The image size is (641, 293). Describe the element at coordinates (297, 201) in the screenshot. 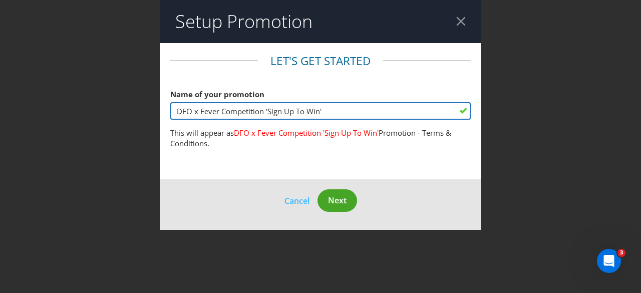

I see `button: Cancel` at that location.